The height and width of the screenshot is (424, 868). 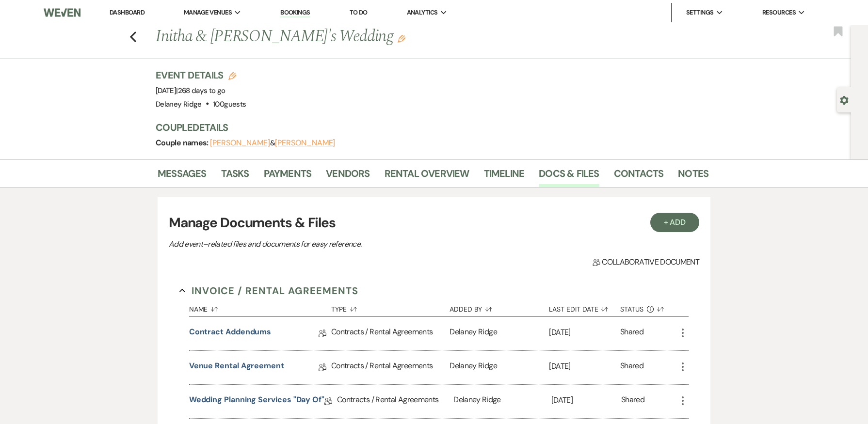 I want to click on button: Open lead details, so click(x=844, y=99).